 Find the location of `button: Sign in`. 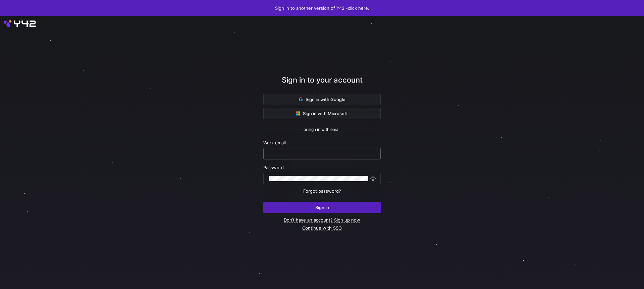

button: Sign in is located at coordinates (322, 207).